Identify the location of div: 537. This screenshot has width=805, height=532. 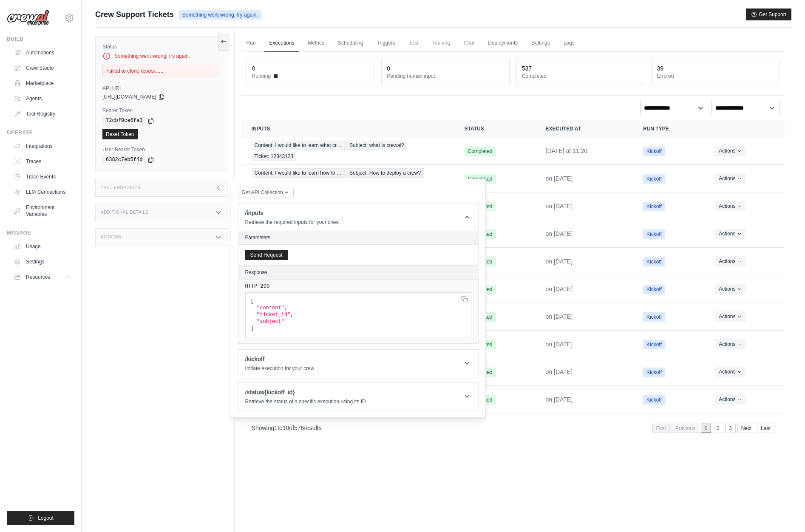
(527, 69).